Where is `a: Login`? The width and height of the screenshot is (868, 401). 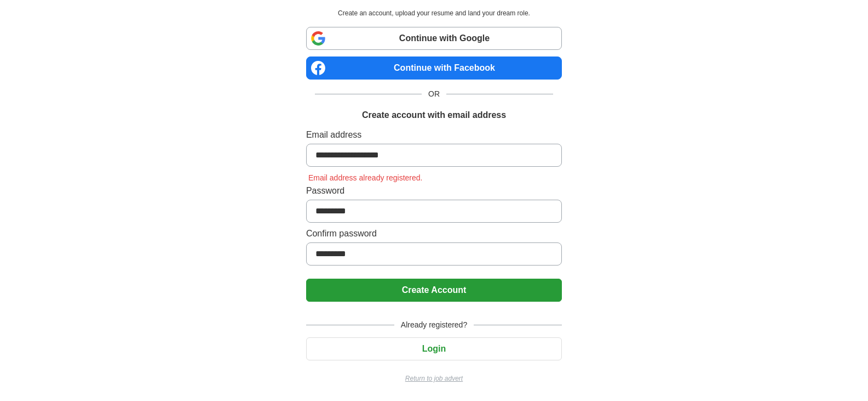 a: Login is located at coordinates (434, 349).